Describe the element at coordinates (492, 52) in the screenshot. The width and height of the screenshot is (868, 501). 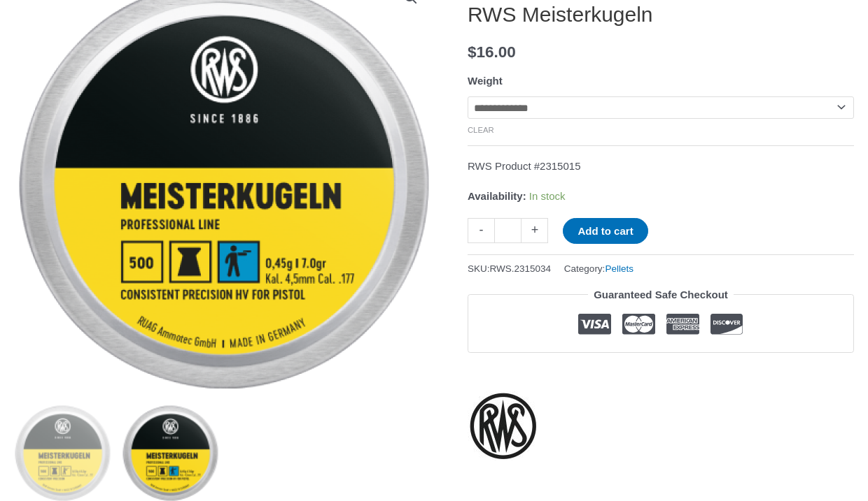
I see `bdi: 16.00` at that location.